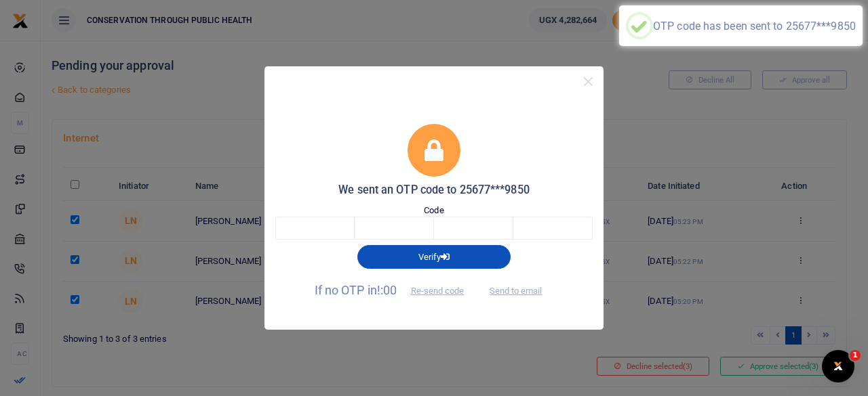  I want to click on button: Verify, so click(434, 257).